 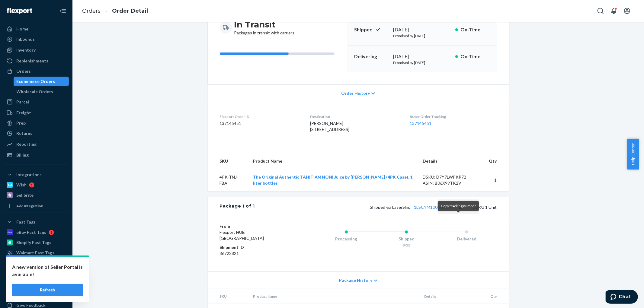 What do you see at coordinates (25, 39) in the screenshot?
I see `div: Inbounds` at bounding box center [25, 39].